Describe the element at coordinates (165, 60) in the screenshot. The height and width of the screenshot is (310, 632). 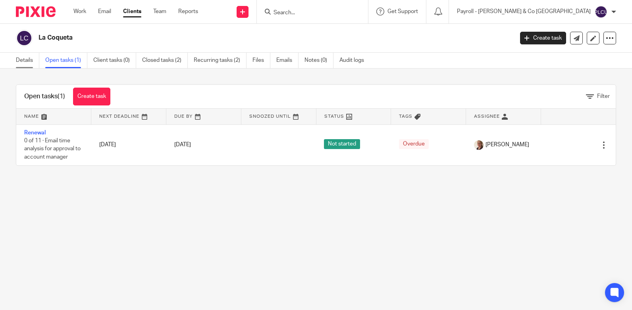
I see `a: Closed tasks (2)` at that location.